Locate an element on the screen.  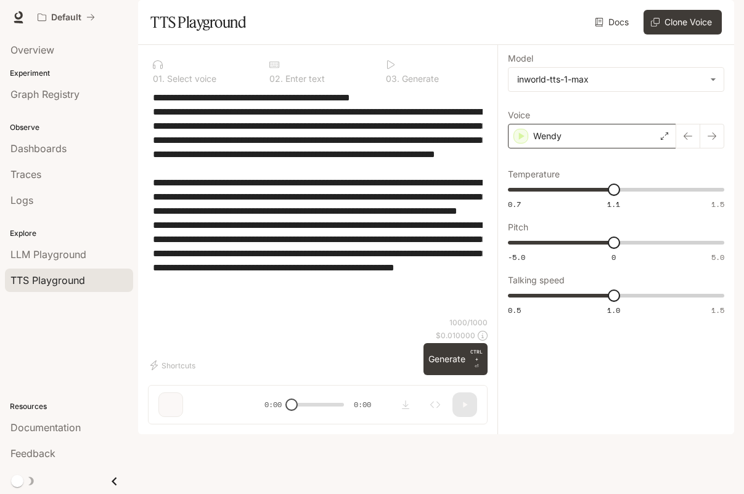
button: Clone Voice is located at coordinates (682, 22).